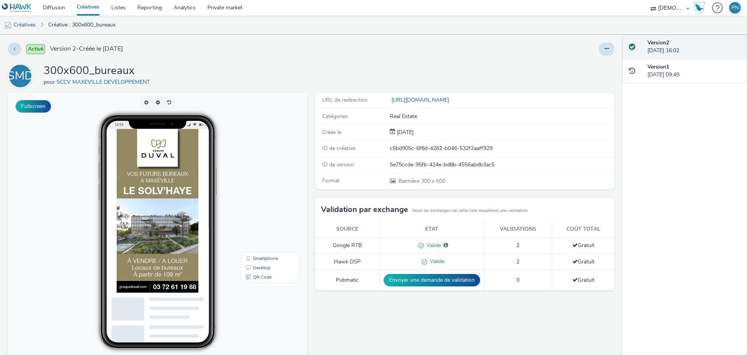 The image size is (747, 355). What do you see at coordinates (332, 132) in the screenshot?
I see `span: Créée le` at bounding box center [332, 132].